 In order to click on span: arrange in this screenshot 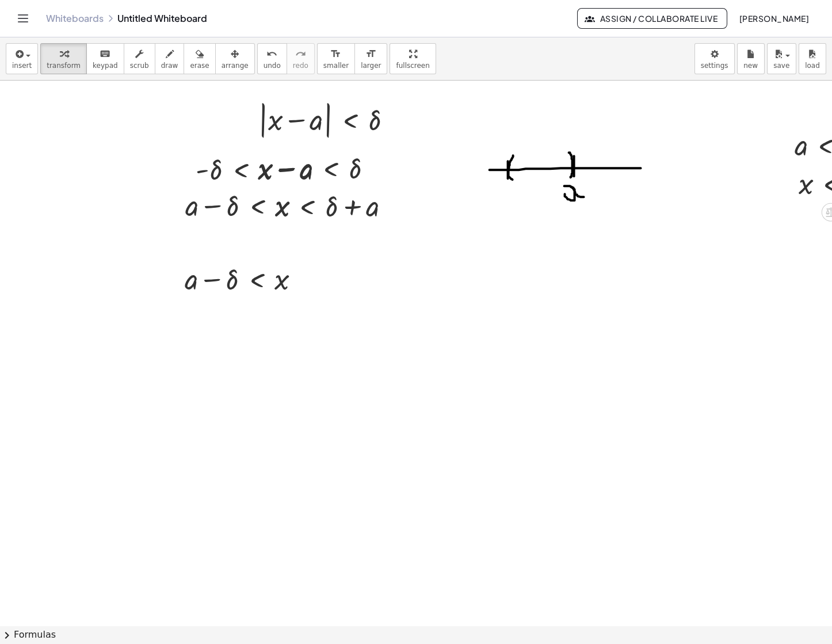, I will do `click(234, 66)`.